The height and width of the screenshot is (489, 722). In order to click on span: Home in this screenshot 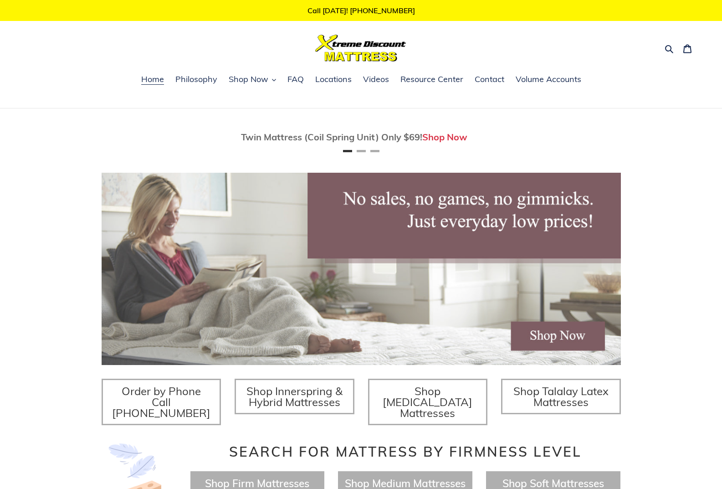, I will do `click(153, 79)`.